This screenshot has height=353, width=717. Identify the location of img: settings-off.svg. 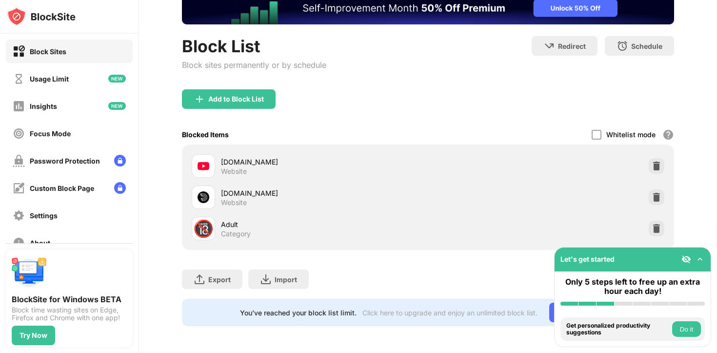
(19, 215).